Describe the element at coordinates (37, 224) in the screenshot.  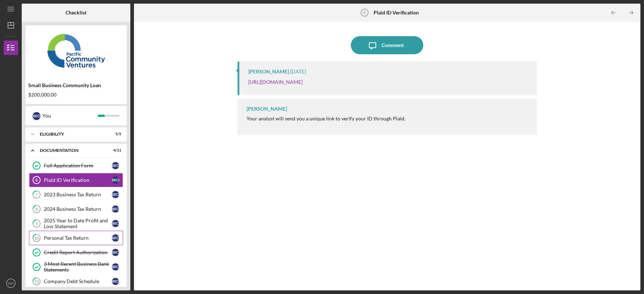
I see `tspan: 9` at that location.